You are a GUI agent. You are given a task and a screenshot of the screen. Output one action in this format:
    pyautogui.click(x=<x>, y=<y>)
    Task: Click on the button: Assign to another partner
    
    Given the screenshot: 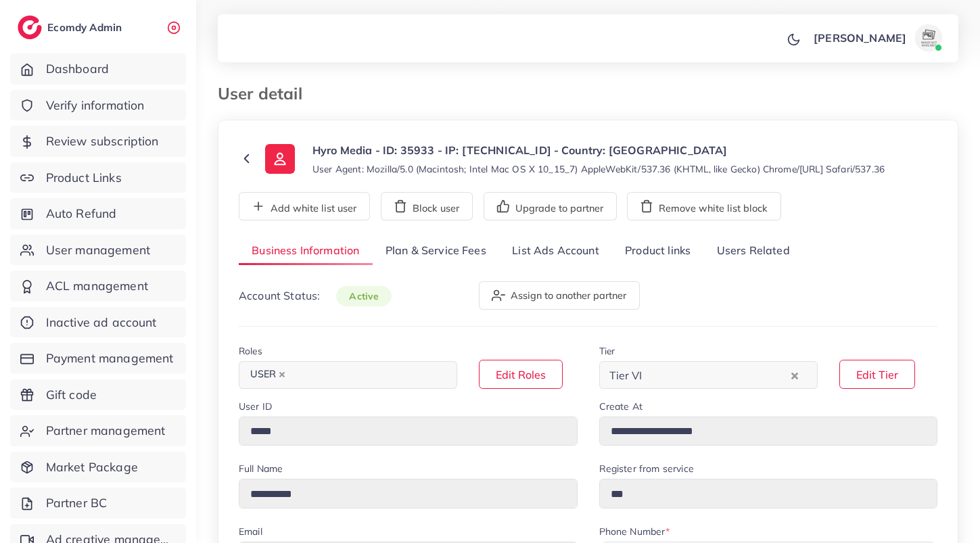 What is the action you would take?
    pyautogui.click(x=559, y=295)
    